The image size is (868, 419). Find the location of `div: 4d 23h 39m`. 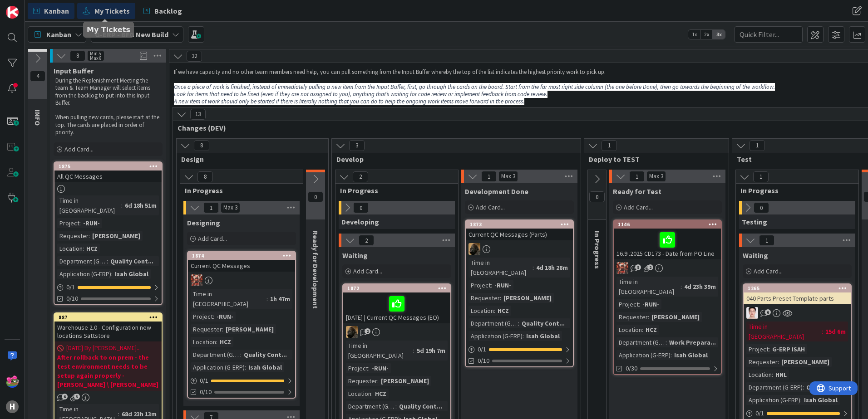

div: 4d 23h 39m is located at coordinates (700, 286).